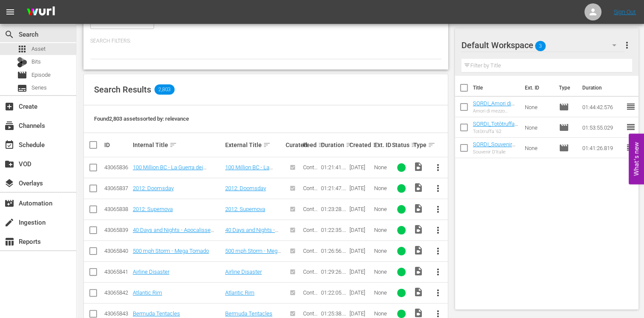 The height and width of the screenshot is (318, 644). What do you see at coordinates (543, 45) in the screenshot?
I see `div: Default Workspace` at bounding box center [543, 45].